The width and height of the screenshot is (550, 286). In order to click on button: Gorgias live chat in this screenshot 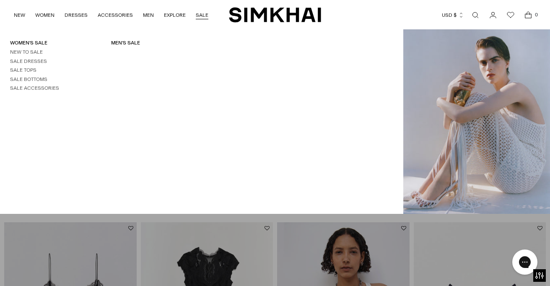, I will do `click(17, 16)`.